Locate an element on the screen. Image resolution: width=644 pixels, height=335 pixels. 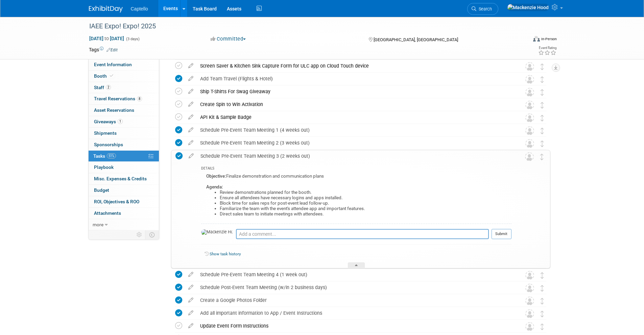
div: Create Spin to Win Activation is located at coordinates (354, 104).